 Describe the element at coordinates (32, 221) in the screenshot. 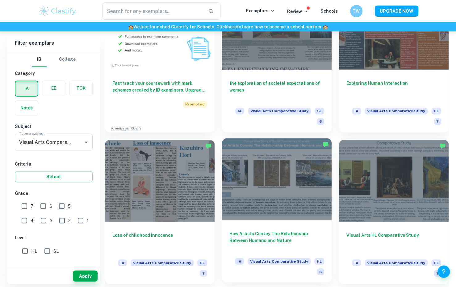

I see `span: 4` at that location.